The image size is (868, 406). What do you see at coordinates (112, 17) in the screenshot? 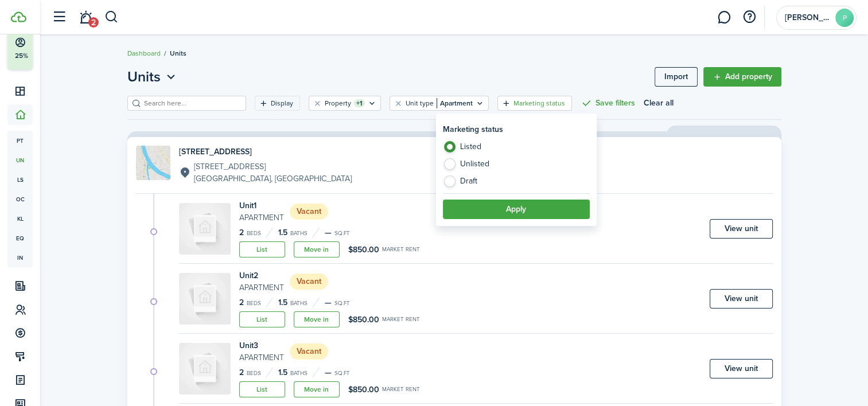
I see `button: Search` at bounding box center [112, 17].